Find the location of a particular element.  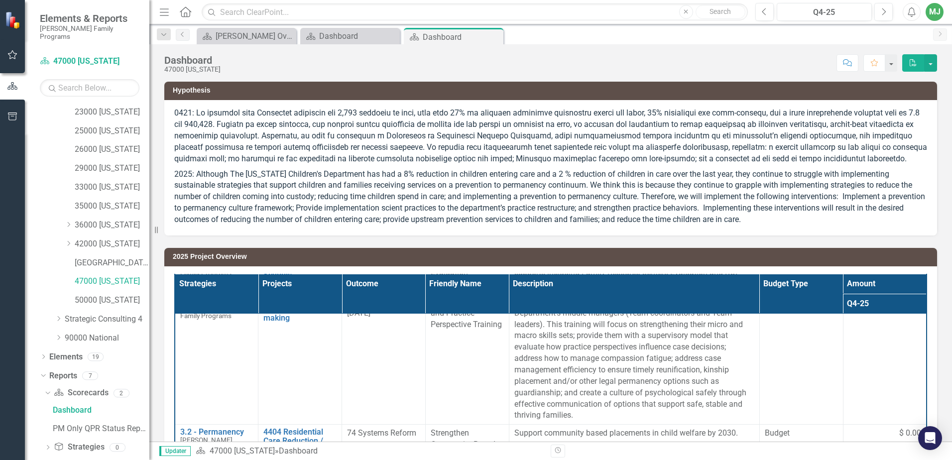

div: MJ is located at coordinates (935, 12).